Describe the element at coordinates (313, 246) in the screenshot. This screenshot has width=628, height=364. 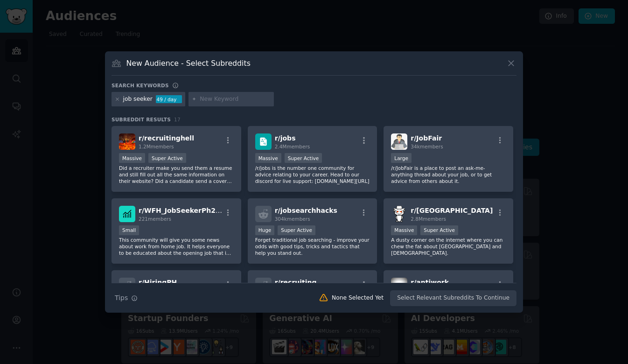
I see `p: Forget traditional job searching - improve your odds with good tips, tricks and tactics that help...` at that location.